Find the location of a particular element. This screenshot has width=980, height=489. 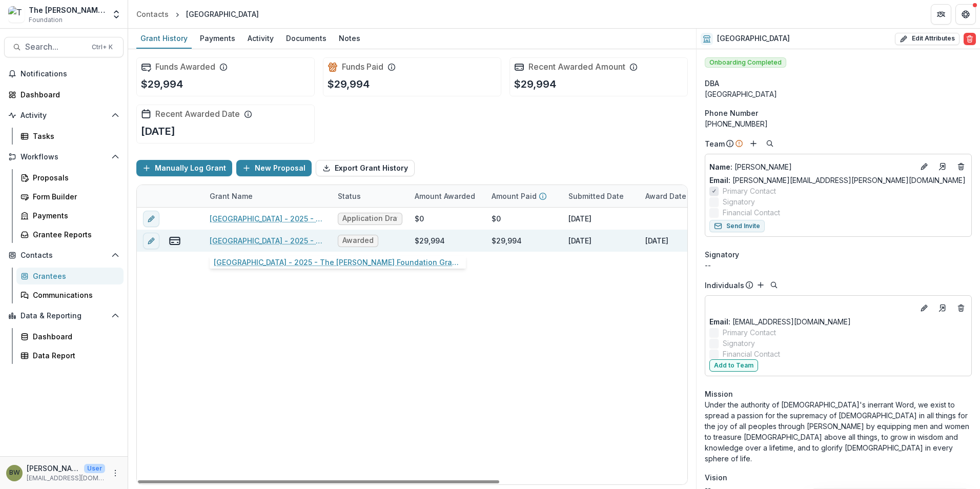

nav: breadcrumb is located at coordinates (197, 14).